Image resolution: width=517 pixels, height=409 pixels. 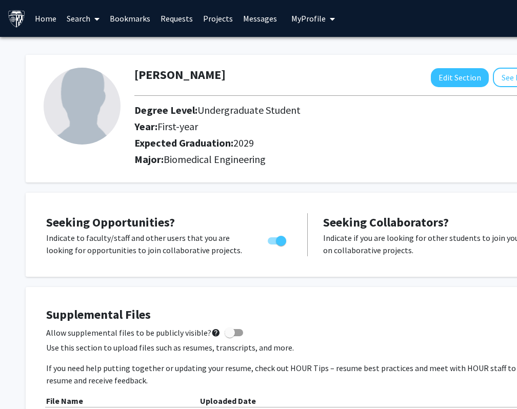 I want to click on span: Undergraduate Student, so click(x=249, y=110).